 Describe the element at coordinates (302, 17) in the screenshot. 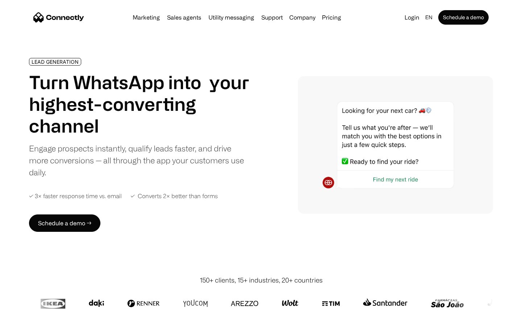

I see `div: Company` at that location.